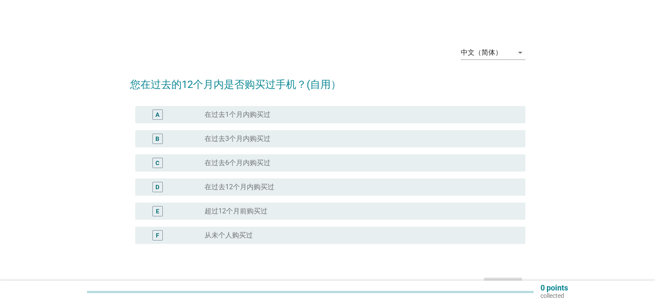  What do you see at coordinates (554, 295) in the screenshot?
I see `p: collected` at bounding box center [554, 295].